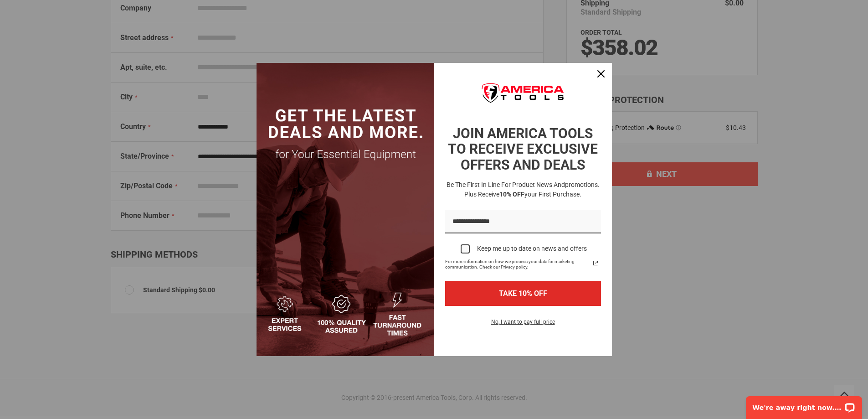  What do you see at coordinates (110, 18) in the screenshot?
I see `button: Open LiveChat chat widget` at bounding box center [110, 18].